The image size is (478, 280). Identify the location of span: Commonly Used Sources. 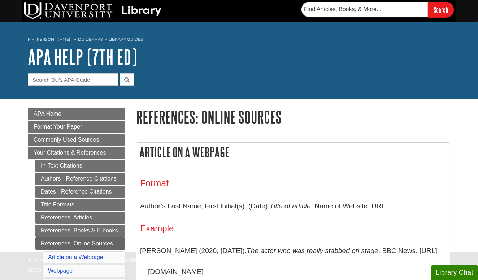
(66, 140).